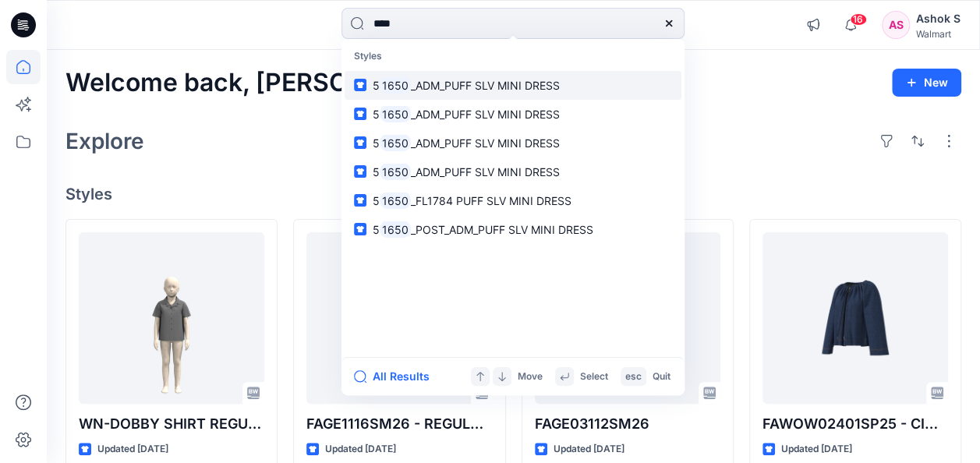 The height and width of the screenshot is (463, 980). What do you see at coordinates (895, 25) in the screenshot?
I see `div: AS` at bounding box center [895, 25].